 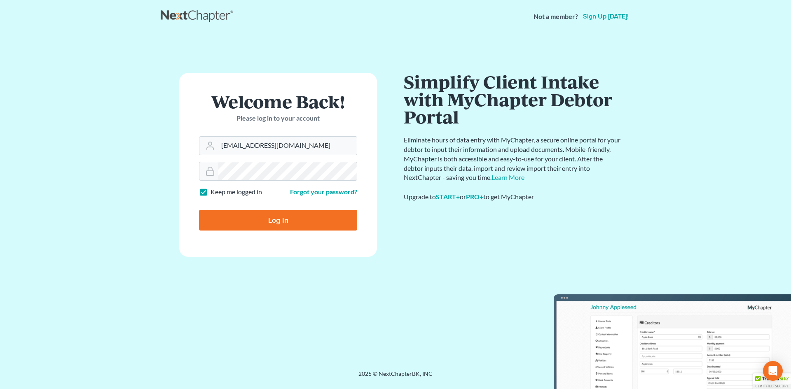 What do you see at coordinates (474, 196) in the screenshot?
I see `a: PRO+` at bounding box center [474, 196].